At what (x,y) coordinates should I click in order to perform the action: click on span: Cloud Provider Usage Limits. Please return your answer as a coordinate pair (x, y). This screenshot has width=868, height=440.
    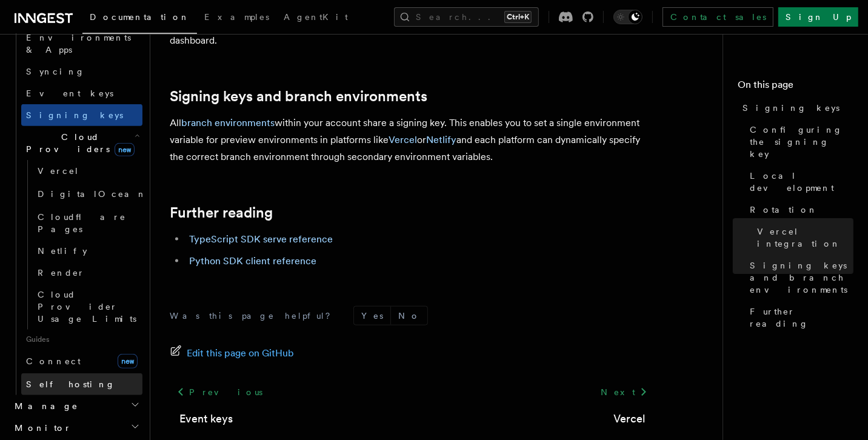
    Looking at the image, I should click on (87, 307).